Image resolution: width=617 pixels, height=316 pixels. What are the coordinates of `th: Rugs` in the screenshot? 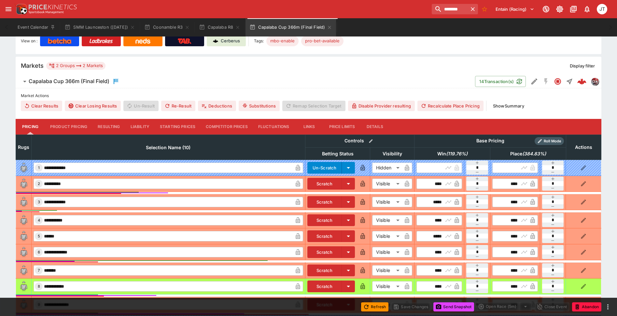 It's located at (24, 147).